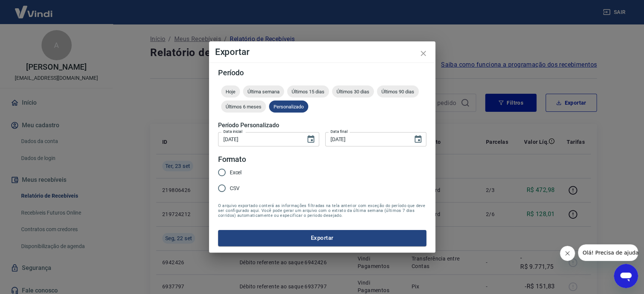  What do you see at coordinates (353, 92) in the screenshot?
I see `span: Últimos 30 dias` at bounding box center [353, 92].